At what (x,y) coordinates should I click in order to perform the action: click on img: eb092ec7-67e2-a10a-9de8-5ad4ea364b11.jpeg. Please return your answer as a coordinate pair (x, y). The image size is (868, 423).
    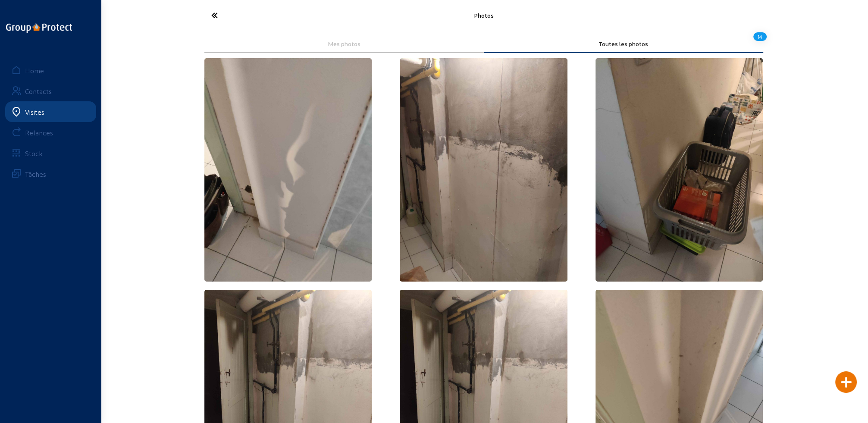
    Looking at the image, I should click on (484, 170).